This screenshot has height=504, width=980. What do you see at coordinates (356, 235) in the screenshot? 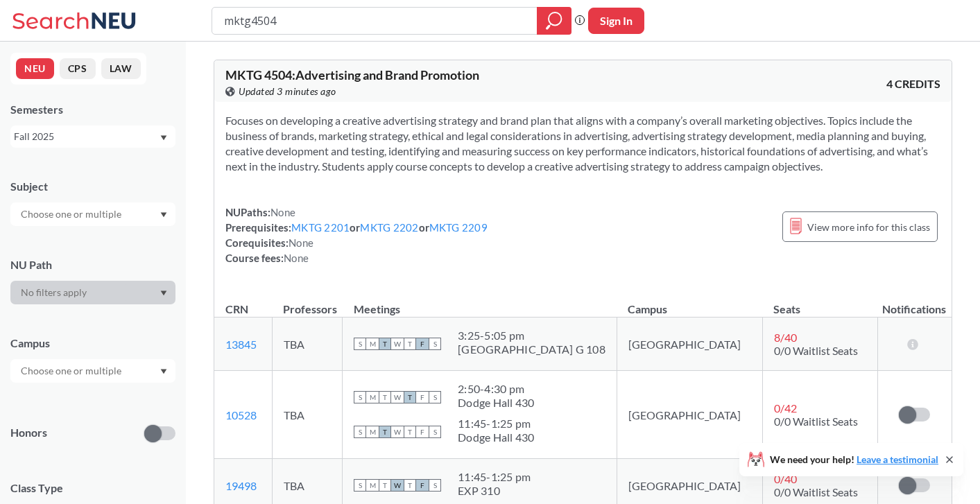
I see `div: NUPaths: Prerequisites: or or Corequisites: Course fees:` at bounding box center [356, 235].